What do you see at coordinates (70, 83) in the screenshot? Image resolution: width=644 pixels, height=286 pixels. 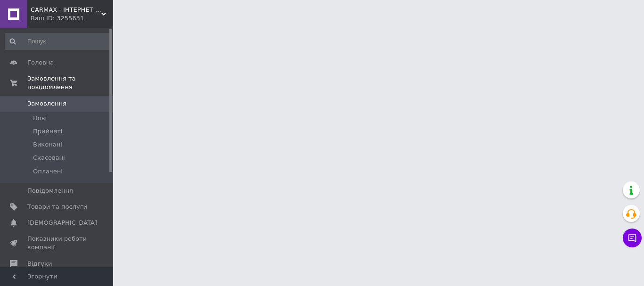 I see `span: Замовлення та повідомлення` at bounding box center [70, 83].